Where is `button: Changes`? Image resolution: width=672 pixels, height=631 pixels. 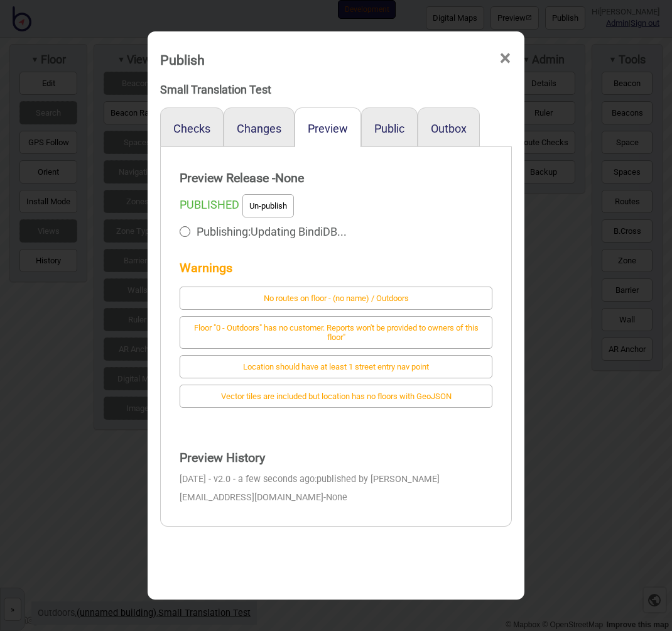
button: Changes is located at coordinates (259, 128).